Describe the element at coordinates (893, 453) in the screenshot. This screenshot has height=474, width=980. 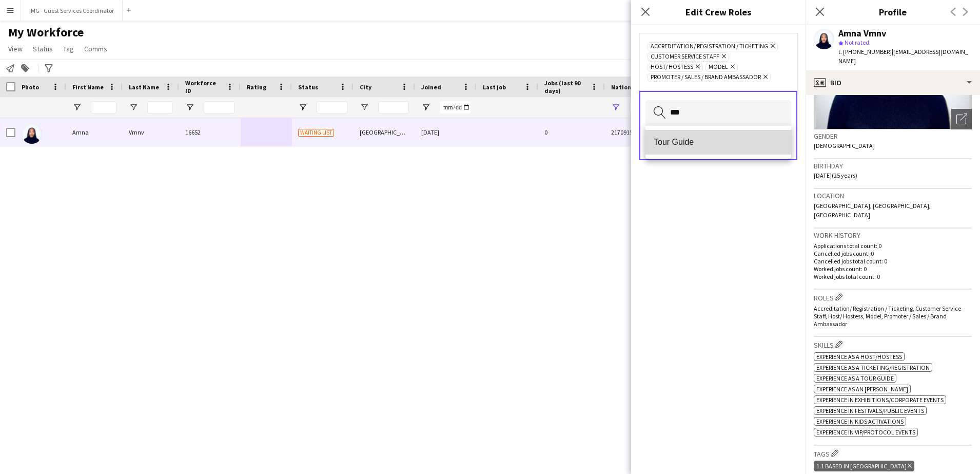
I see `h3: Tags` at that location.